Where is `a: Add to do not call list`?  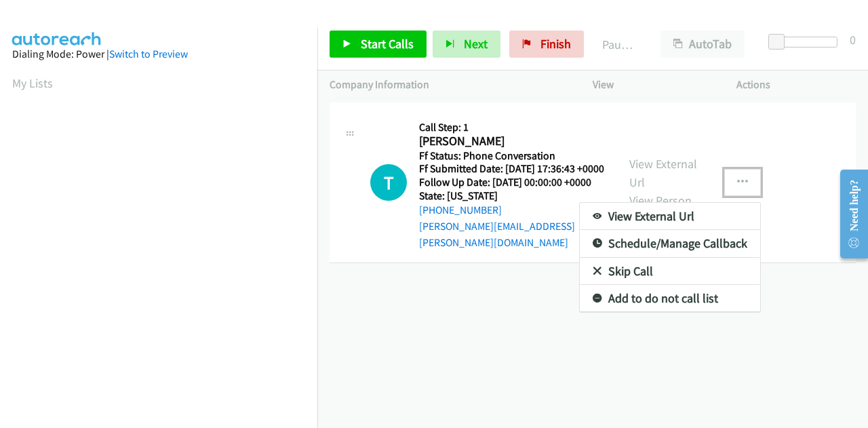 a: Add to do not call list is located at coordinates (670, 298).